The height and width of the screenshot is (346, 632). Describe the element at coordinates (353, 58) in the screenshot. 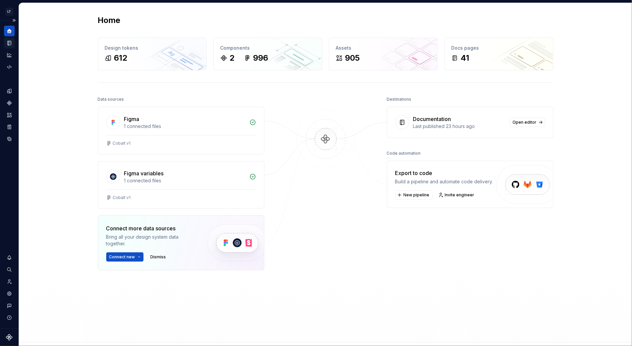

I see `div: 905` at that location.